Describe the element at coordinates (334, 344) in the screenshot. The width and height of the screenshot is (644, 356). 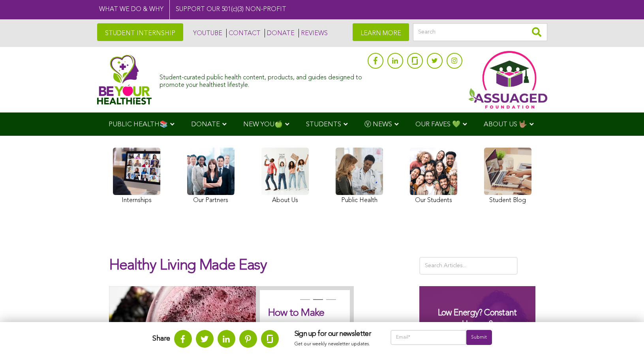
I see `p: Get our weekly newsletter updates.` at that location.